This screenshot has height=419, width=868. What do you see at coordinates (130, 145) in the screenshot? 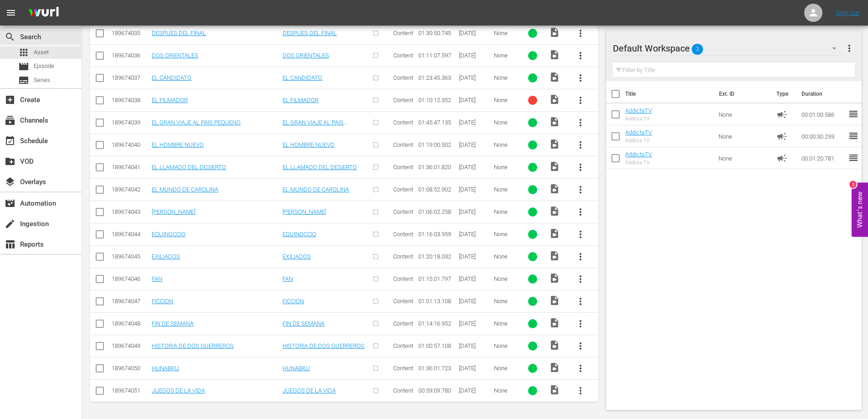
I see `div: 189674040` at bounding box center [130, 145].